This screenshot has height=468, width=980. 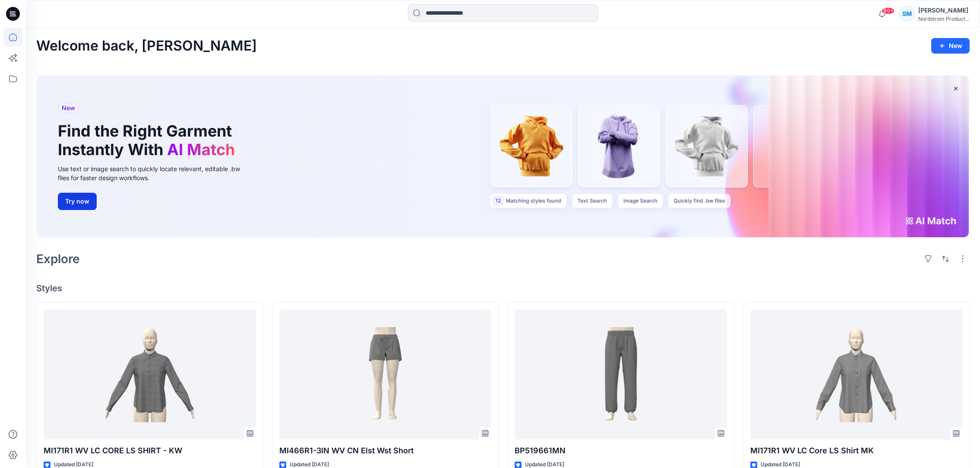 What do you see at coordinates (69, 108) in the screenshot?
I see `span: New` at bounding box center [69, 108].